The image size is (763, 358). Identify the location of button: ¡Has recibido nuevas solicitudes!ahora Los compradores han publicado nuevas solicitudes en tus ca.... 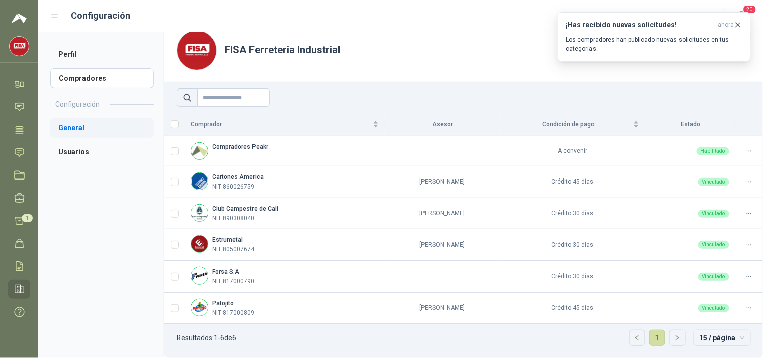
(654, 37).